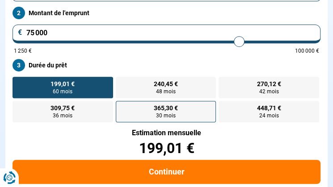  I want to click on span: 448,71 €, so click(269, 108).